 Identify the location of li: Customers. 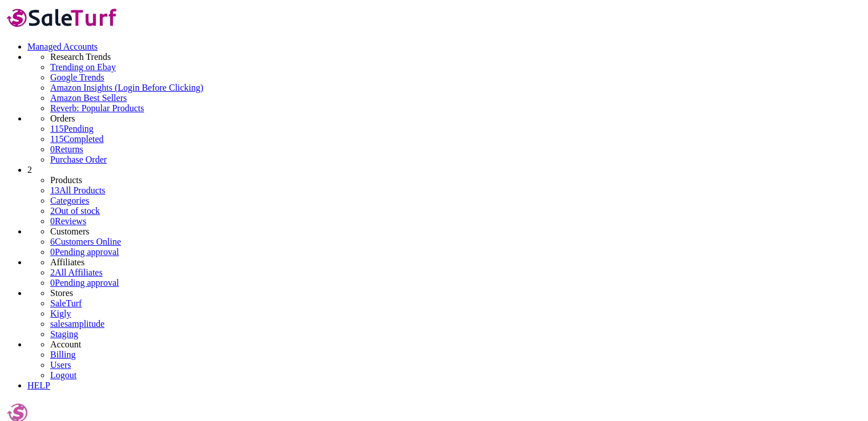
(457, 231).